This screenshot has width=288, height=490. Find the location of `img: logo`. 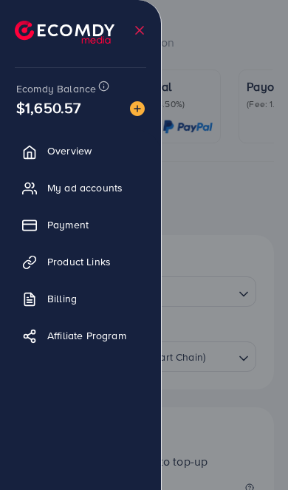

img: logo is located at coordinates (64, 32).